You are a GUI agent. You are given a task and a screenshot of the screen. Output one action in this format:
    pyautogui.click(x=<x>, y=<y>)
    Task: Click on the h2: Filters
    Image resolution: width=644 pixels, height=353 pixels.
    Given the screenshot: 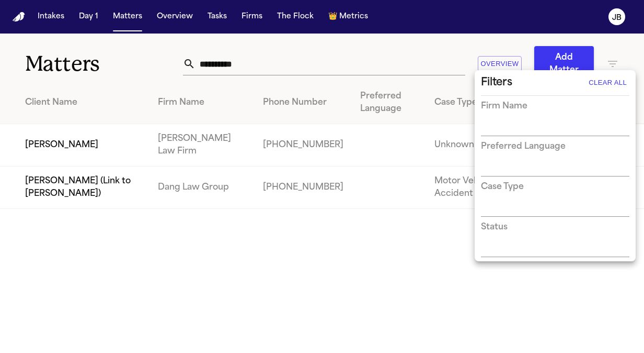 What is the action you would take?
    pyautogui.click(x=497, y=83)
    